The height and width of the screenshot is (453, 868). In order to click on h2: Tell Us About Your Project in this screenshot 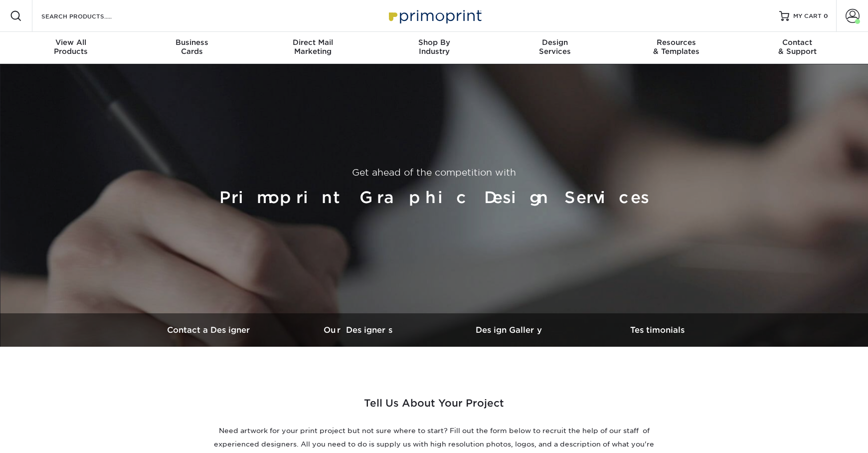, I will do `click(434, 407)`.